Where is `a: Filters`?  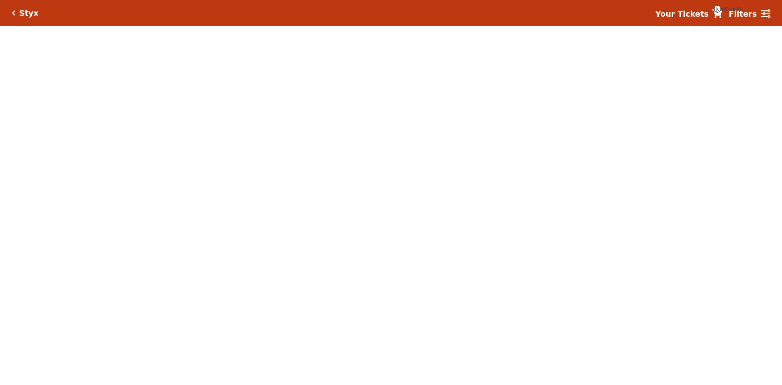 a: Filters is located at coordinates (749, 14).